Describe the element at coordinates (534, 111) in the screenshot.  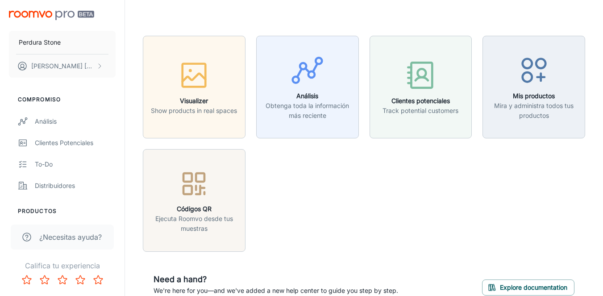
I see `p: Mira y administra todos tus productos` at that location.